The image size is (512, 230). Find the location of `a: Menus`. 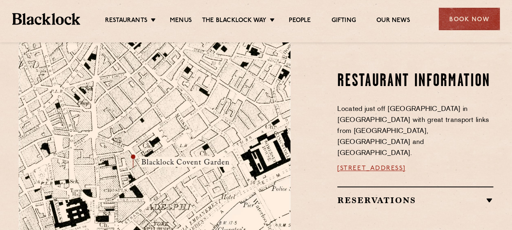

a: Menus is located at coordinates (181, 21).